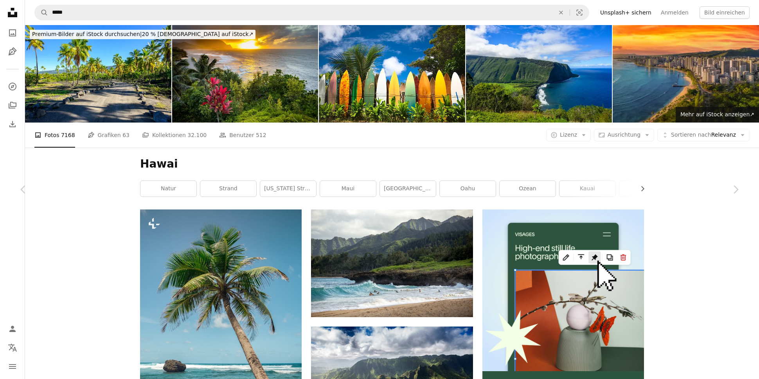 Image resolution: width=759 pixels, height=379 pixels. Describe the element at coordinates (527, 189) in the screenshot. I see `a: Ozean` at that location.